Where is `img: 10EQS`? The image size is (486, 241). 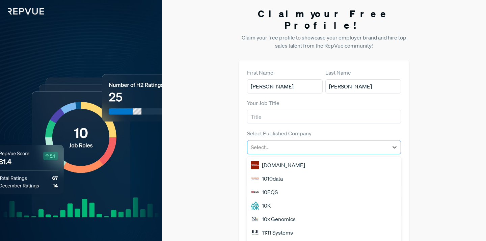 img: 10EQS is located at coordinates (255, 192).